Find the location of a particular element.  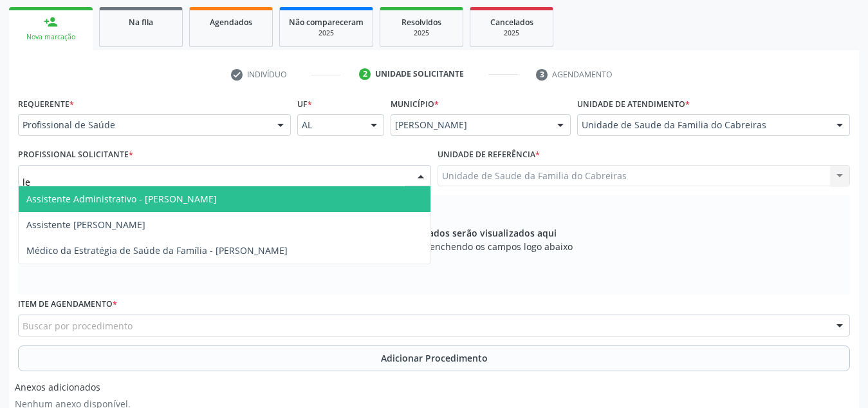

label: Requerente is located at coordinates (46, 104).